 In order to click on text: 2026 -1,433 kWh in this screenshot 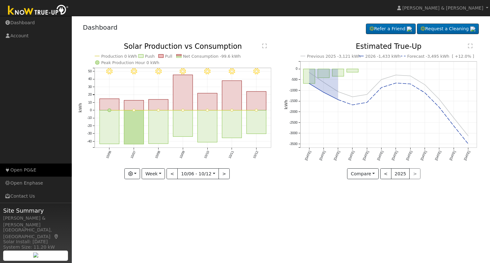, I will do `click(383, 56)`.